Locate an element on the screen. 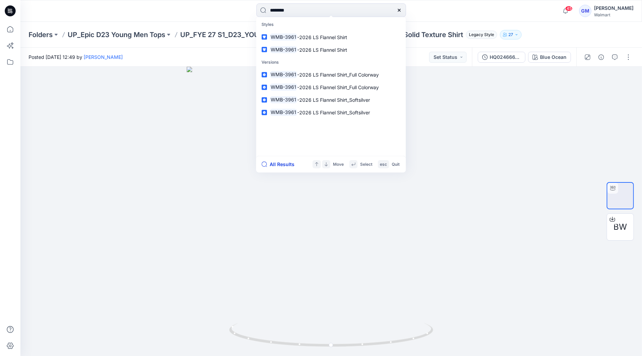 The image size is (642, 356). span: Legacy Style is located at coordinates (482, 35).